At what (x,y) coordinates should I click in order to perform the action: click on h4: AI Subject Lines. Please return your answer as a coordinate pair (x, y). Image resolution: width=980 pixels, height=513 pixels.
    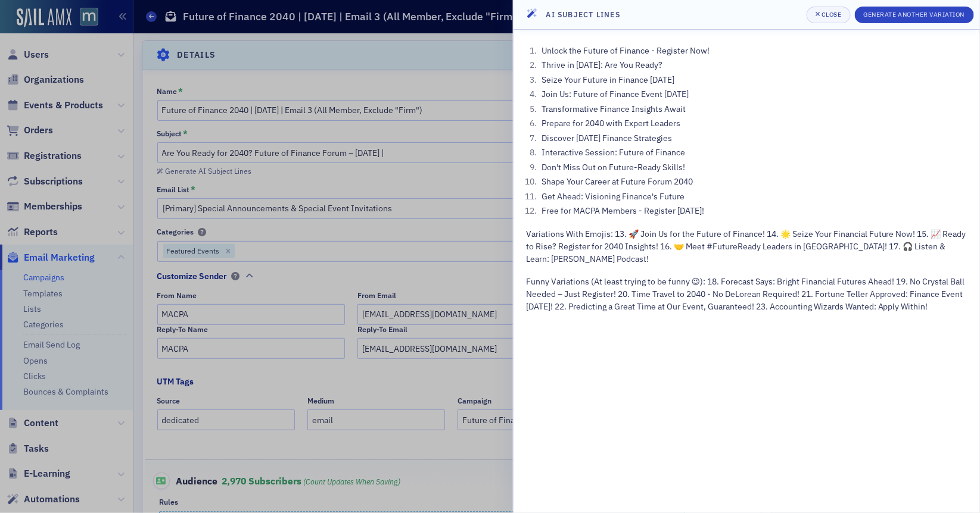
    Looking at the image, I should click on (584, 14).